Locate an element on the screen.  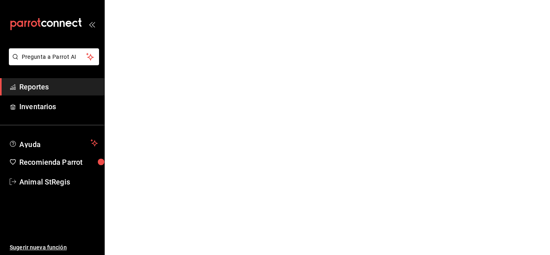
span: Recomienda Parrot is located at coordinates (58, 162).